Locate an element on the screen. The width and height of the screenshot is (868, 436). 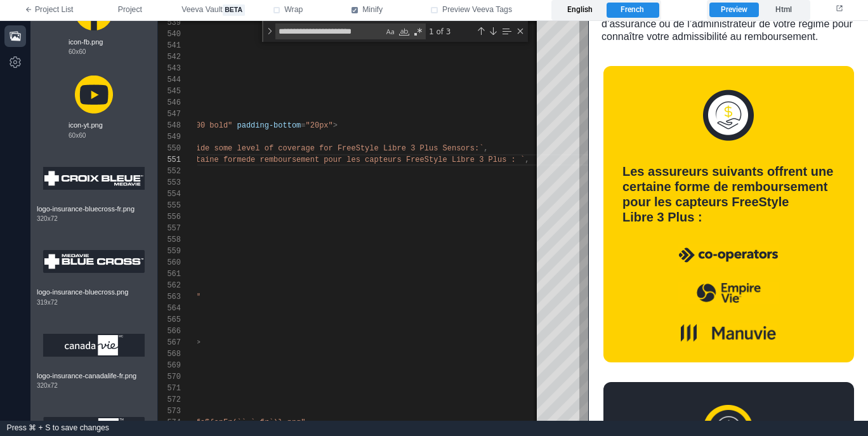
div: 571 is located at coordinates (169, 388).